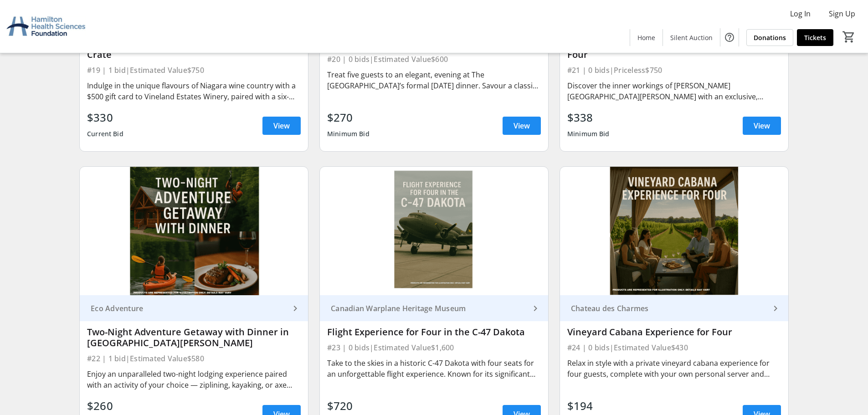 This screenshot has height=415, width=868. Describe the element at coordinates (730, 37) in the screenshot. I see `button: Help` at that location.